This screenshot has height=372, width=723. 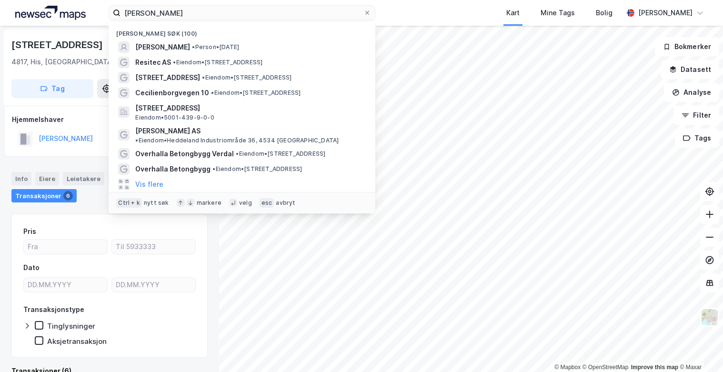 I want to click on span: Resitec AS, so click(x=153, y=62).